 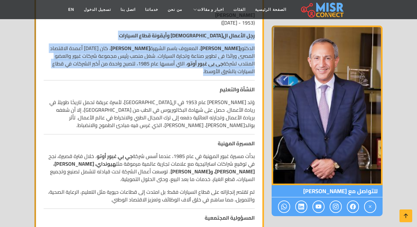 I want to click on a: من نحن, so click(x=175, y=10).